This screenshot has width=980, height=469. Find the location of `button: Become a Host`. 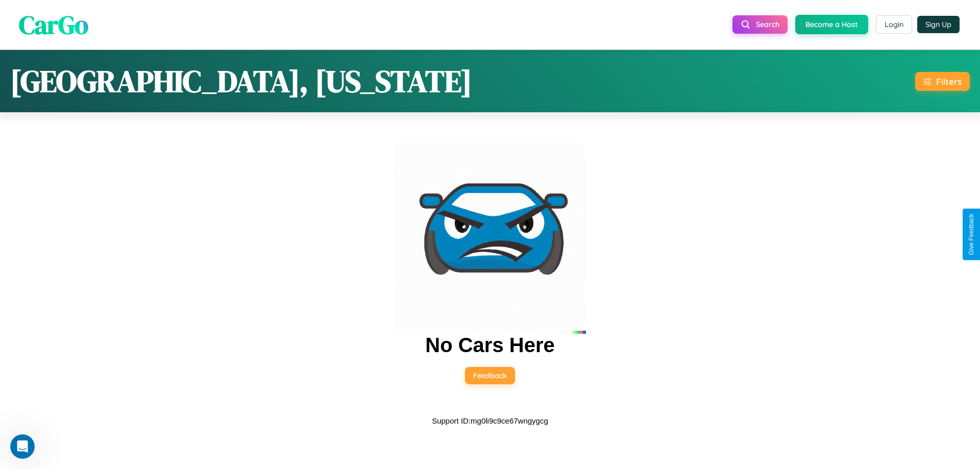

button: Become a Host is located at coordinates (831, 25).